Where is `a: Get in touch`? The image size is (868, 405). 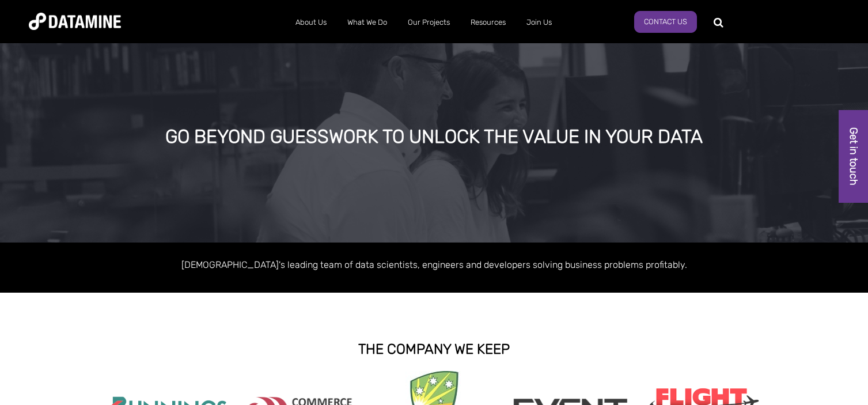 a: Get in touch is located at coordinates (853, 156).